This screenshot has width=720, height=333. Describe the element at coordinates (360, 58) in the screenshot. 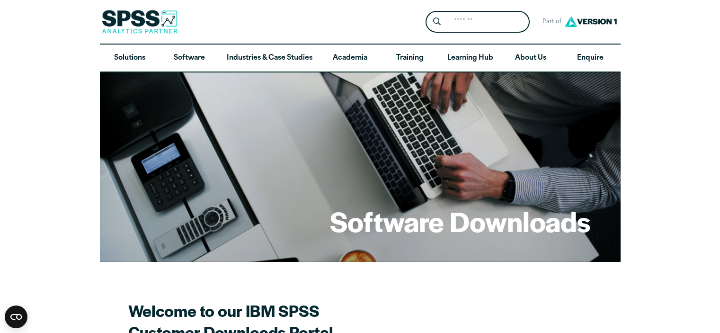

I see `nav: Desktop version of site main menu` at that location.